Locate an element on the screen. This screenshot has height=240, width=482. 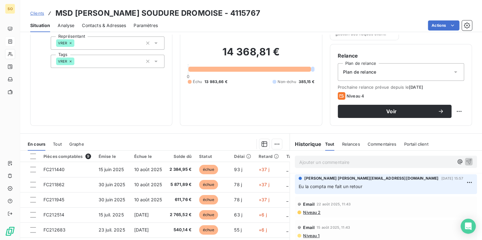
span: FC212514 is located at coordinates (54, 215).